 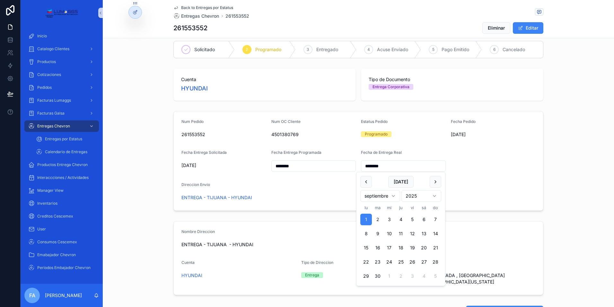 I want to click on a: HYUNDAI, so click(x=194, y=88).